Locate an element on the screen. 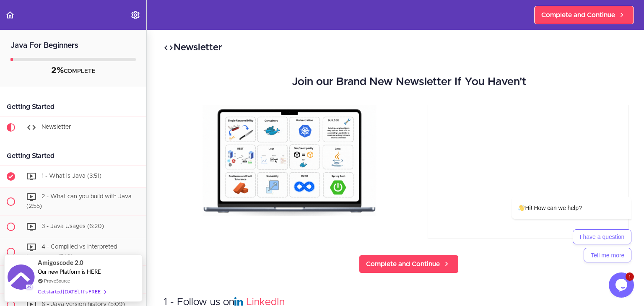 The height and width of the screenshot is (306, 644). svg: Back to course curriculum is located at coordinates (10, 15).